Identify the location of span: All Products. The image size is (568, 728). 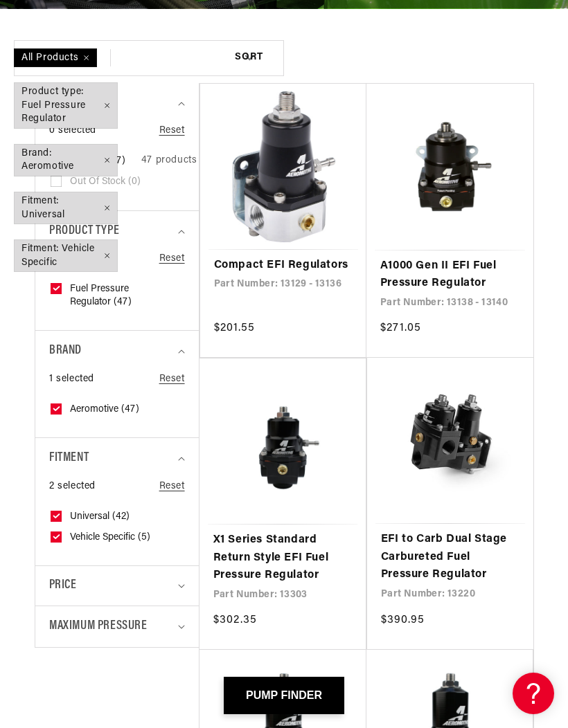
(55, 58).